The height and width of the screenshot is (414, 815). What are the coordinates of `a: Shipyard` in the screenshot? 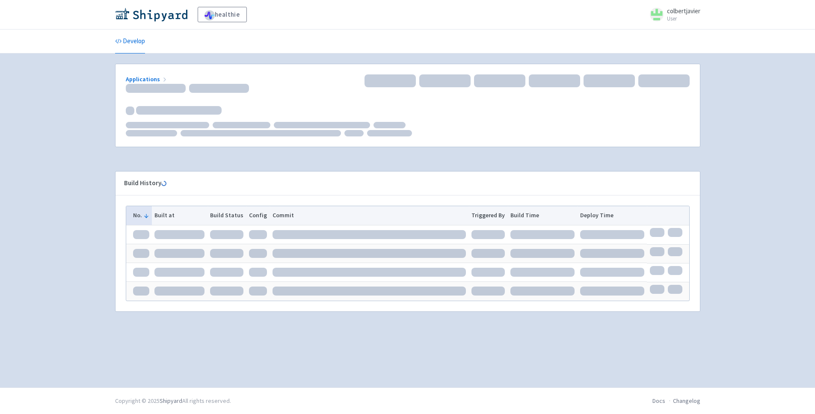 It's located at (171, 401).